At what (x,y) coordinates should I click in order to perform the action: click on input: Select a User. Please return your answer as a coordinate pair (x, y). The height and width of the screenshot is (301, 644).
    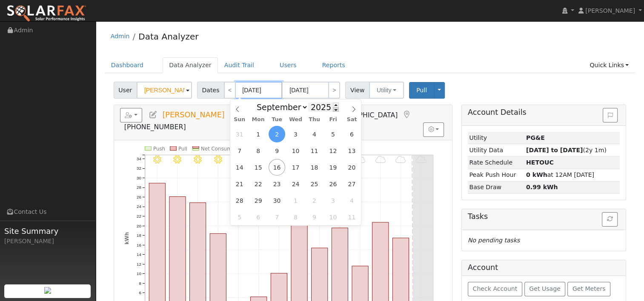
    Looking at the image, I should click on (164, 90).